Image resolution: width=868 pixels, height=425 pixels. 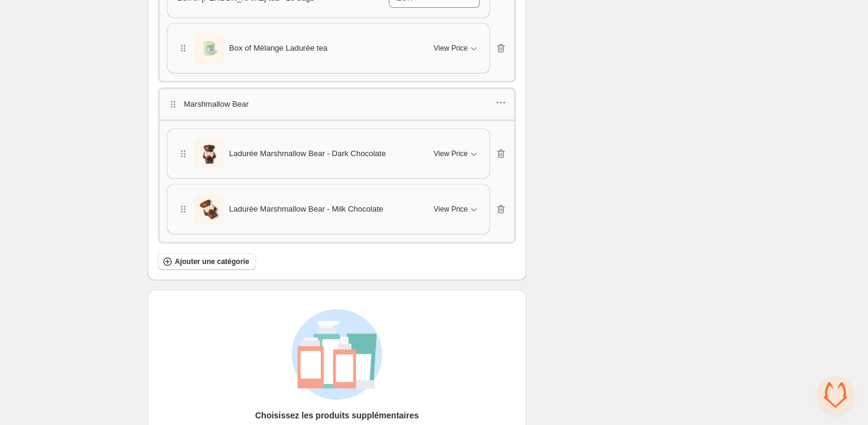 What do you see at coordinates (209, 48) in the screenshot?
I see `img: Box of Mélange Ladurée tea` at bounding box center [209, 48].